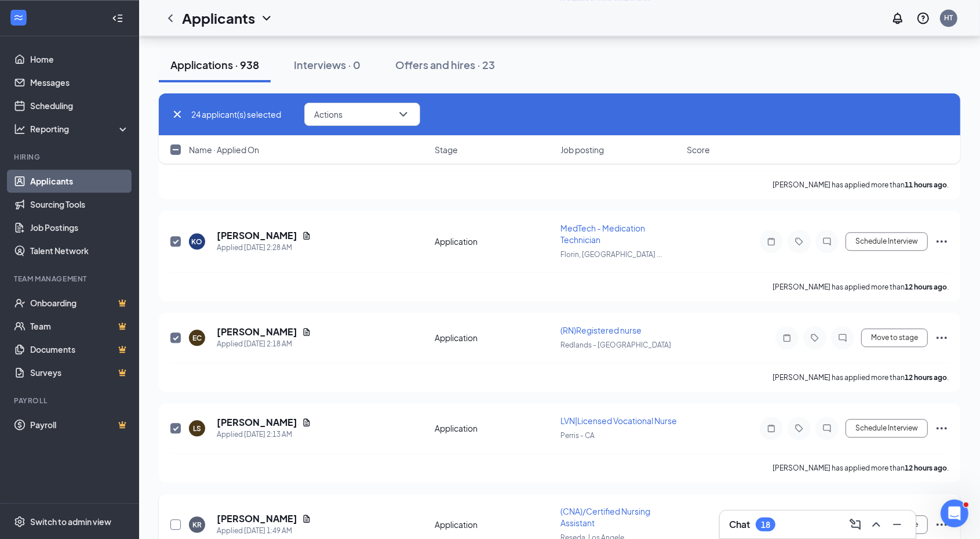 The width and height of the screenshot is (980, 539). Describe the element at coordinates (766, 524) in the screenshot. I see `div: 18` at that location.